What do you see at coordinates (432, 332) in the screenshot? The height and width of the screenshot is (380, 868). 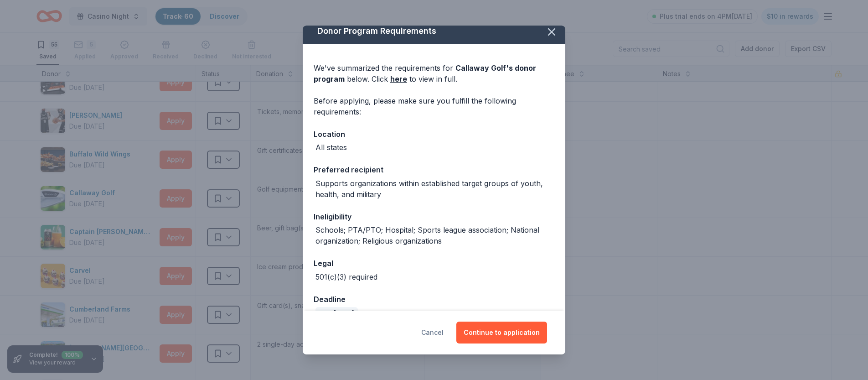 I see `button: Cancel` at bounding box center [432, 332].